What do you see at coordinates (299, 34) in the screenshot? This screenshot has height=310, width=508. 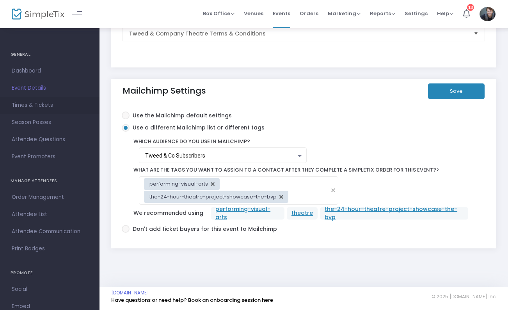 I see `span: Tweed & Company Theatre Terms & Conditions` at bounding box center [299, 34].